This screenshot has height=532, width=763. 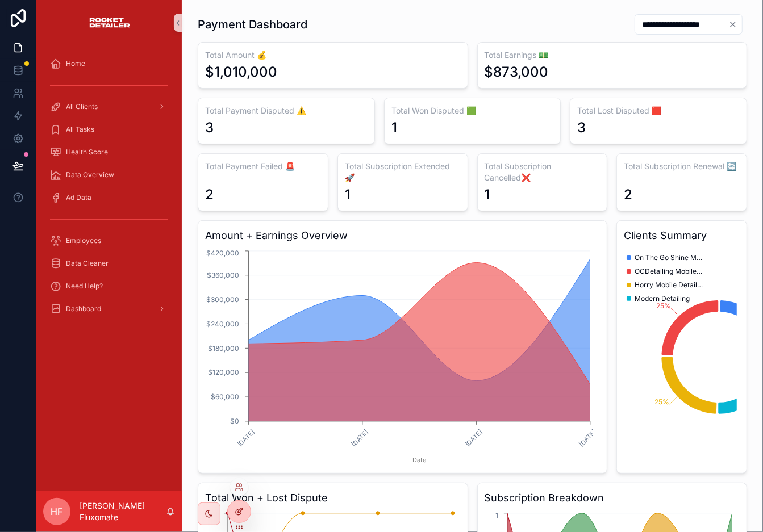 I want to click on a: Ad Data, so click(x=109, y=198).